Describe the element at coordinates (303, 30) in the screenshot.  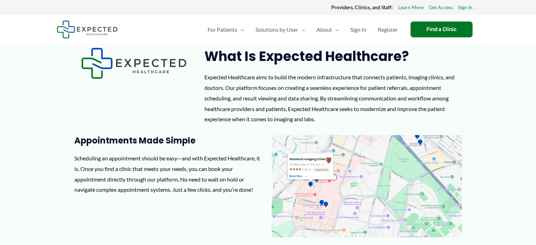
I see `nav: Primary Site Navigation` at that location.